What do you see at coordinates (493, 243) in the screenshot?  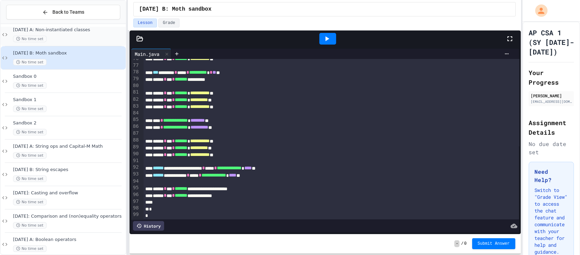 I see `span: Submit Answer` at bounding box center [493, 243].